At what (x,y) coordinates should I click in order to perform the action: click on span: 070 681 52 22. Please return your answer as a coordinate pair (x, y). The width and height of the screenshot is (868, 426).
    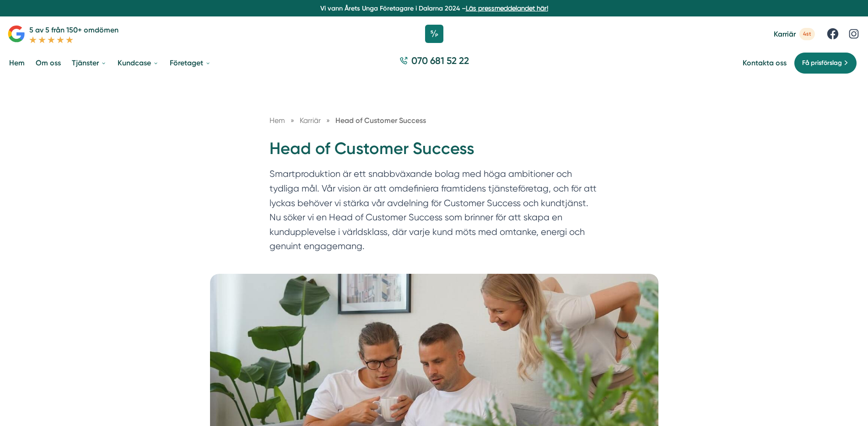
    Looking at the image, I should click on (440, 60).